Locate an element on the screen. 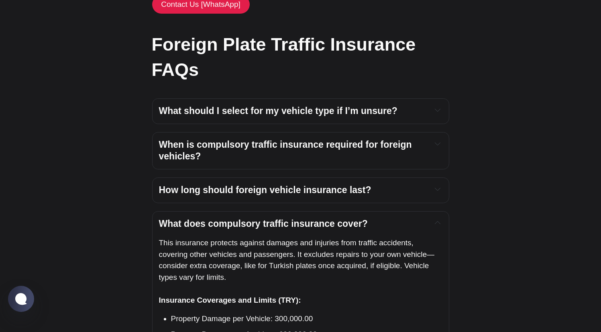 This screenshot has height=332, width=601. strong: Insurance Coverages and Limits (TRY): is located at coordinates (230, 300).